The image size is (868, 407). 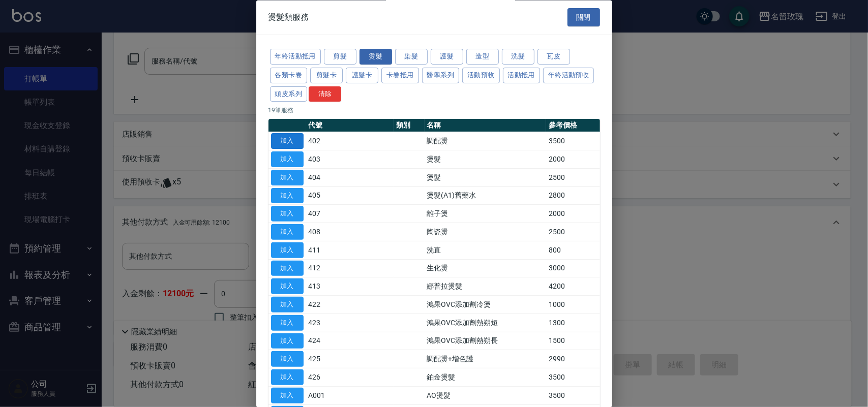 What do you see at coordinates (485, 323) in the screenshot?
I see `td: 鴻果OVC添加劑熱朔短` at bounding box center [485, 323].